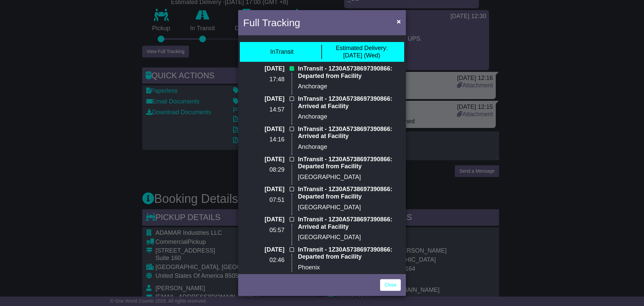 This screenshot has height=306, width=644. I want to click on div: InTransit, so click(281, 52).